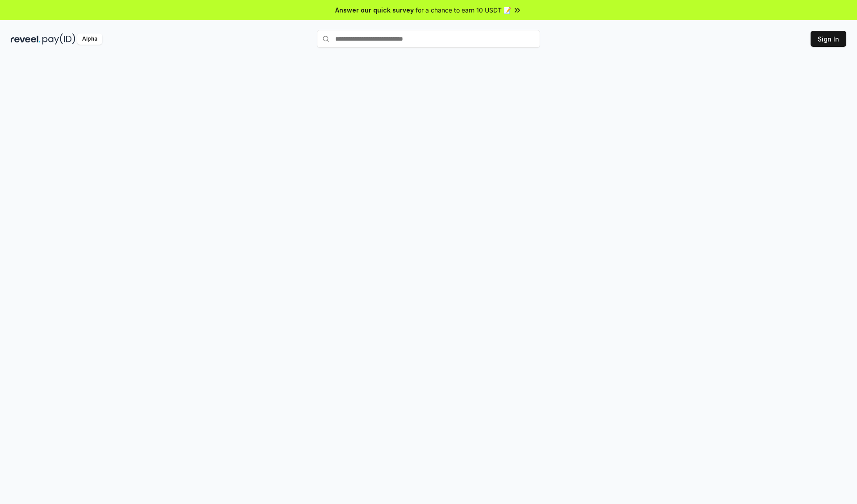 The height and width of the screenshot is (504, 857). What do you see at coordinates (828, 39) in the screenshot?
I see `button: Sign In` at bounding box center [828, 39].